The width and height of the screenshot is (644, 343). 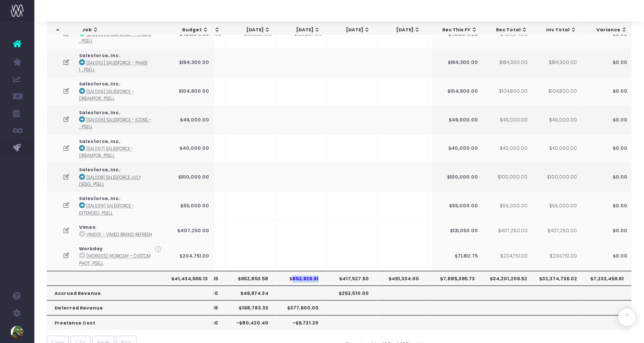 I want to click on th: $34,201,206.52, so click(x=507, y=278).